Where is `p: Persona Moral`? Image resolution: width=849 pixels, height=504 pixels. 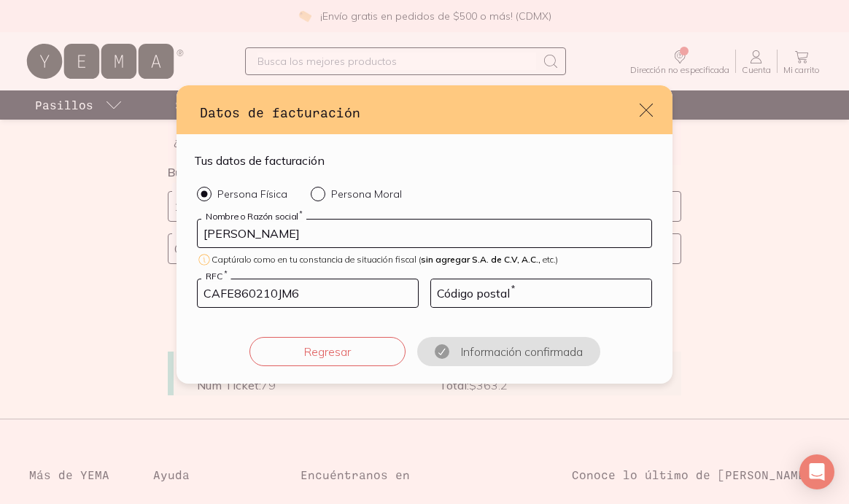 p: Persona Moral is located at coordinates (366, 194).